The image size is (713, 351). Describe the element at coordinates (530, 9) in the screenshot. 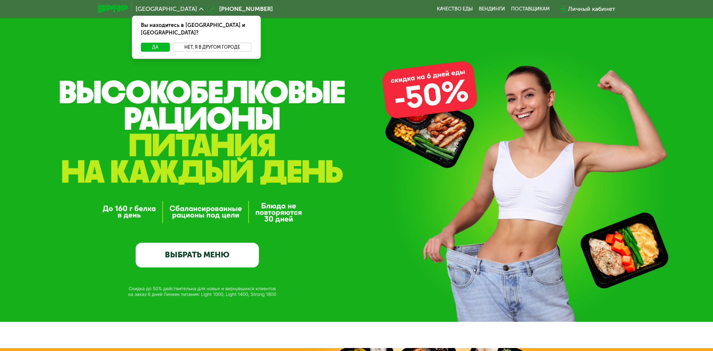

I see `div: поставщикам` at that location.